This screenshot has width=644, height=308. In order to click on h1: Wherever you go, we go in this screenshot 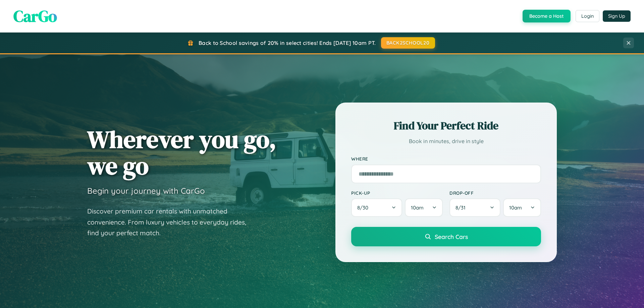, I will do `click(182, 152)`.